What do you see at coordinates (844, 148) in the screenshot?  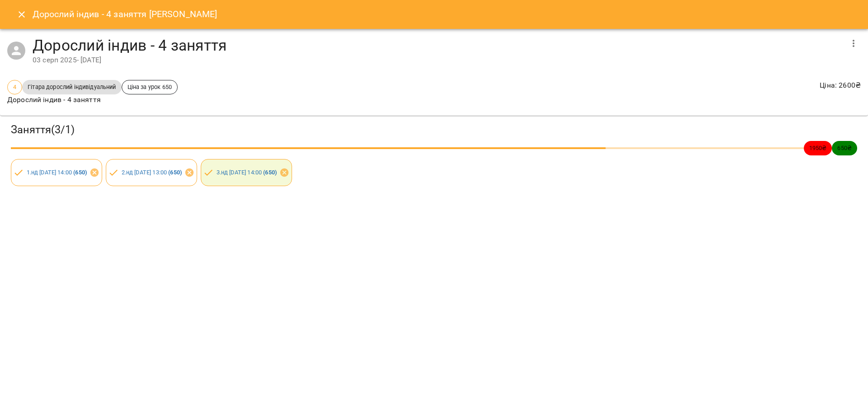 I see `span: 650 ₴` at bounding box center [844, 148].